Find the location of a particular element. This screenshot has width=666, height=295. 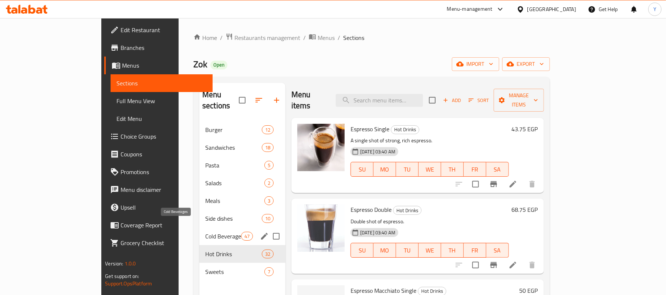

button: Branch-specific-item is located at coordinates (494, 265).